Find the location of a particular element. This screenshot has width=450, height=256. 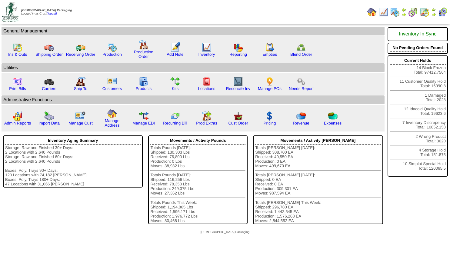

a: Receiving Order is located at coordinates (81, 54).